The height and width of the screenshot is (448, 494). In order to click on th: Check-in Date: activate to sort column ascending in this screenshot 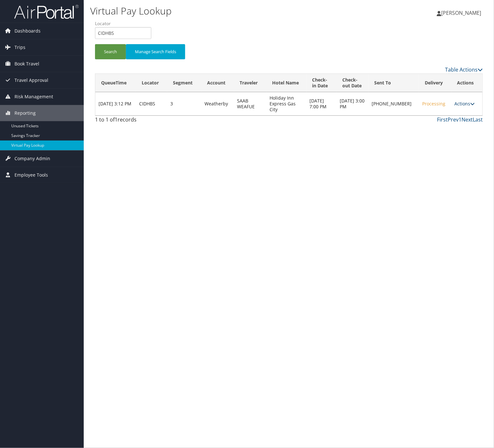, I will do `click(322, 83)`.